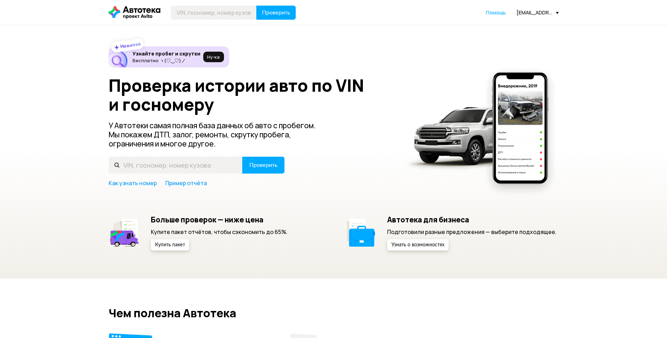  I want to click on h6: Узнайте пробег и скрутки, so click(166, 54).